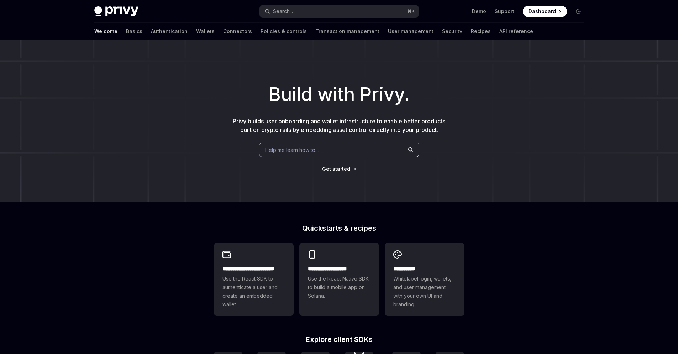 The image size is (678, 354). What do you see at coordinates (205, 31) in the screenshot?
I see `a: Wallets` at bounding box center [205, 31].